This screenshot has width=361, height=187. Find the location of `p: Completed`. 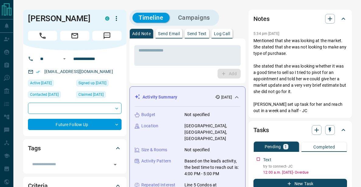

p: Completed is located at coordinates (323, 147).